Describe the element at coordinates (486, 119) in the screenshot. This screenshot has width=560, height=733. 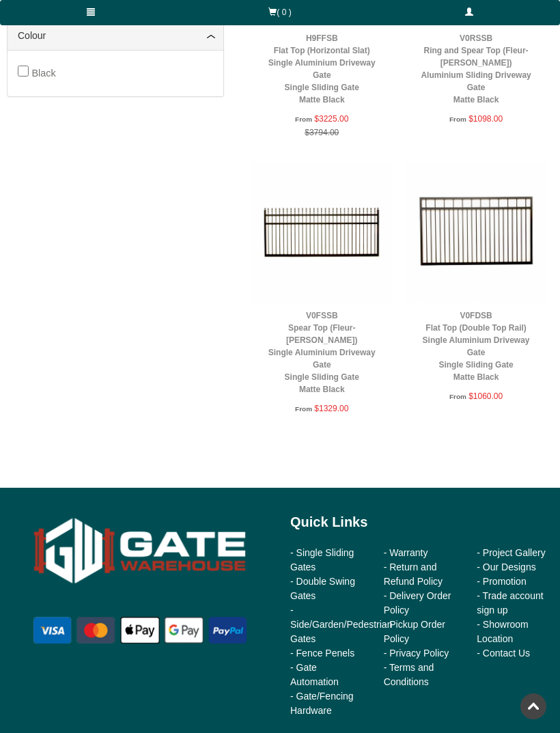
I see `span: $1098.00` at that location.